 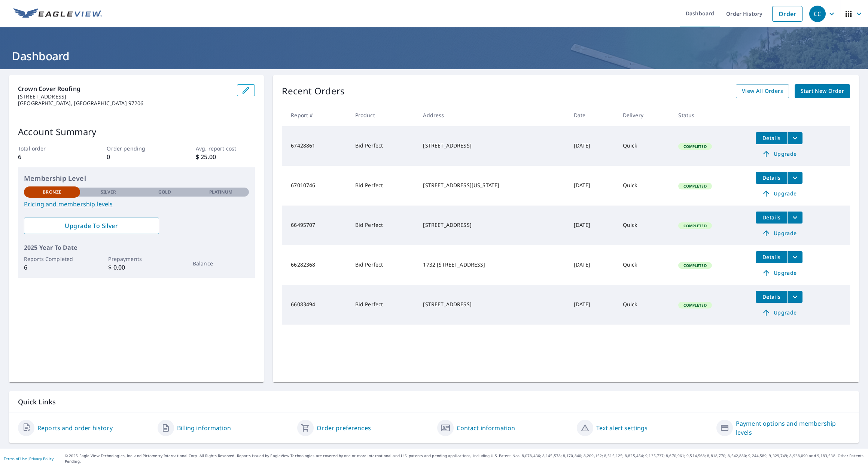 What do you see at coordinates (91, 226) in the screenshot?
I see `a: Upgrade To Silver` at bounding box center [91, 226].